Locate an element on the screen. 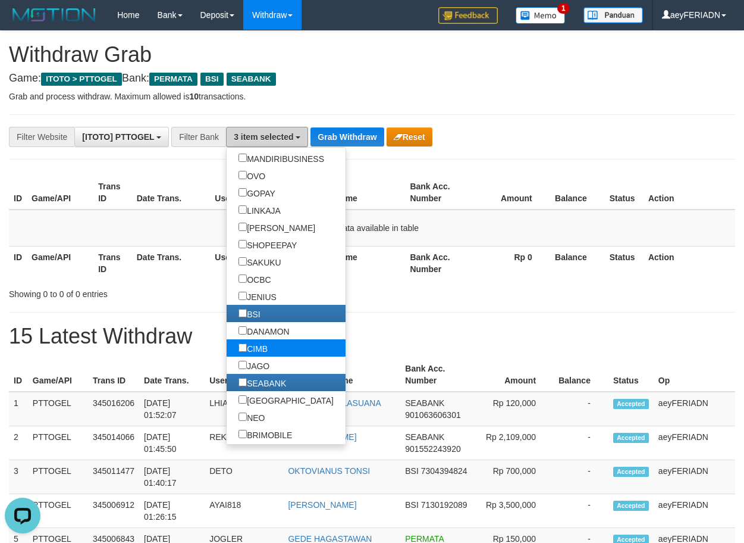 The width and height of the screenshot is (744, 543). img: Feedback.jpg is located at coordinates (468, 15).